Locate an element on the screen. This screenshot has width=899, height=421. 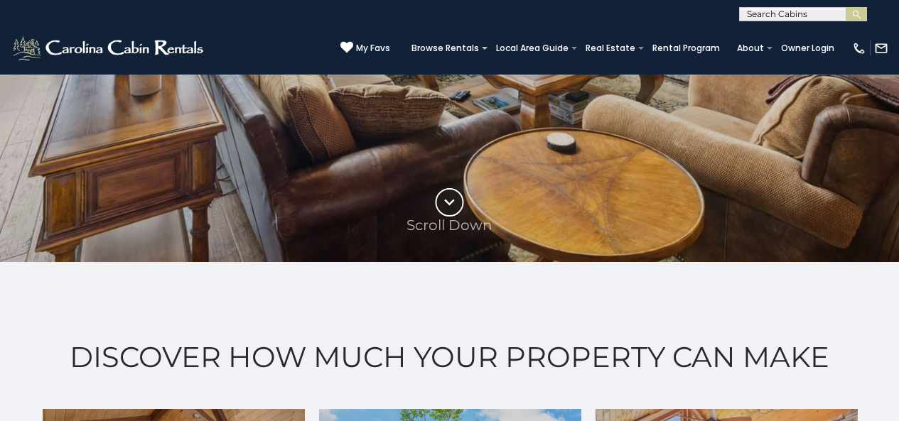
a: About is located at coordinates (750, 48).